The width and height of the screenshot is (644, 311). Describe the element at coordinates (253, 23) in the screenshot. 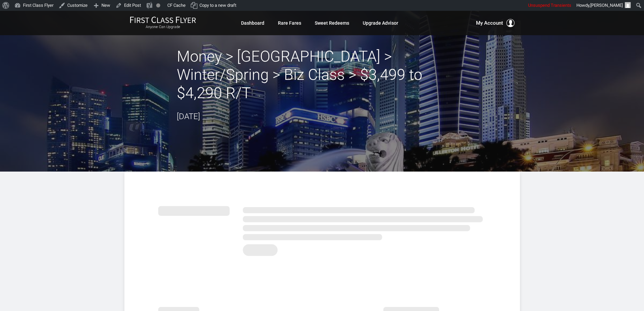

I see `a: Dashboard` at that location.